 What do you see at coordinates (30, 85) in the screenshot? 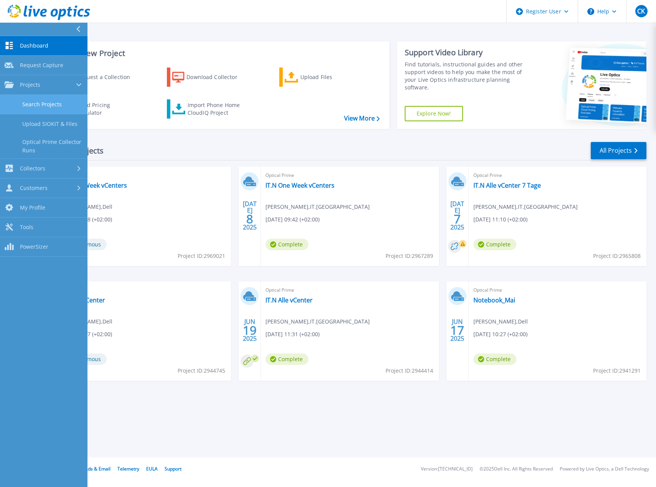
I see `span: Projects` at bounding box center [30, 85].